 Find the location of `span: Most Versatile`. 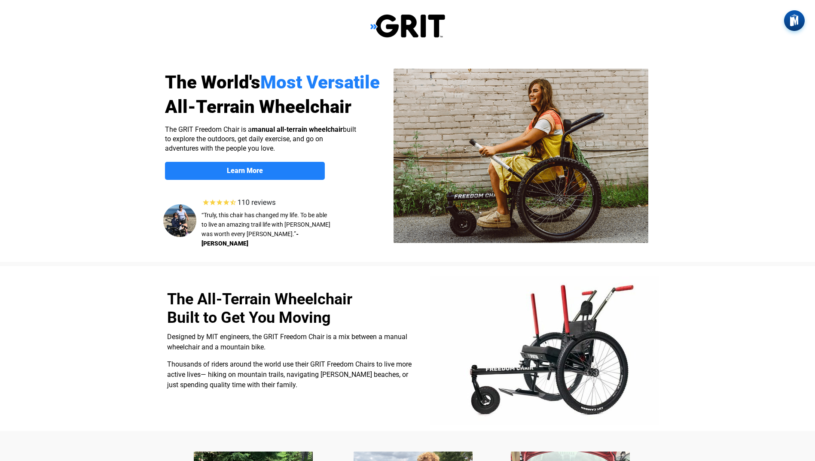

span: Most Versatile is located at coordinates (320, 82).